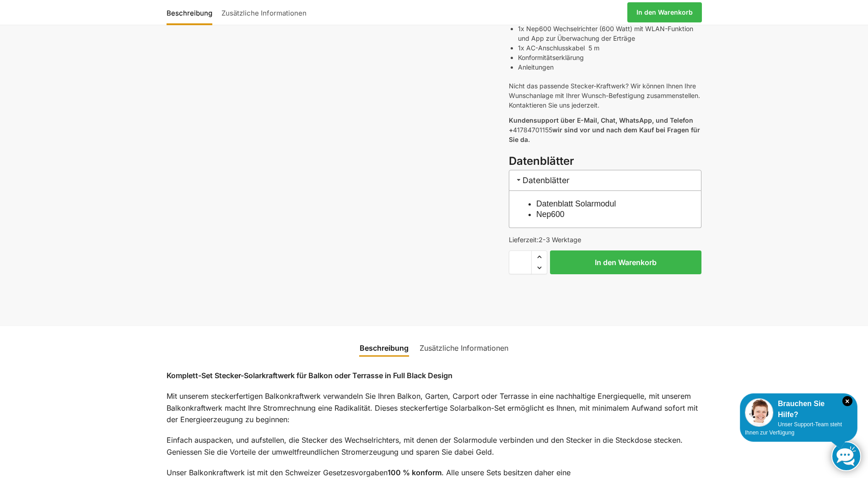 The width and height of the screenshot is (868, 478). Describe the element at coordinates (604, 135) in the screenshot. I see `strong: wir sind vor und nach dem Kauf bei Fragen für Sie da.` at that location.